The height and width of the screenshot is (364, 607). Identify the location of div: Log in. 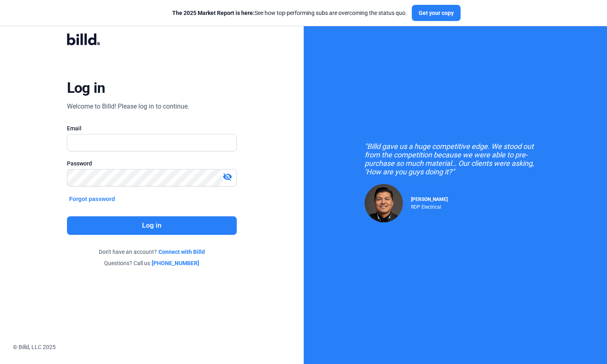
(86, 88).